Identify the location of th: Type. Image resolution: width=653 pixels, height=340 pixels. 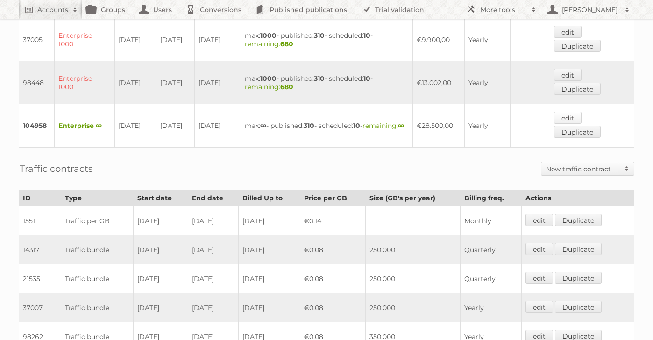
(97, 198).